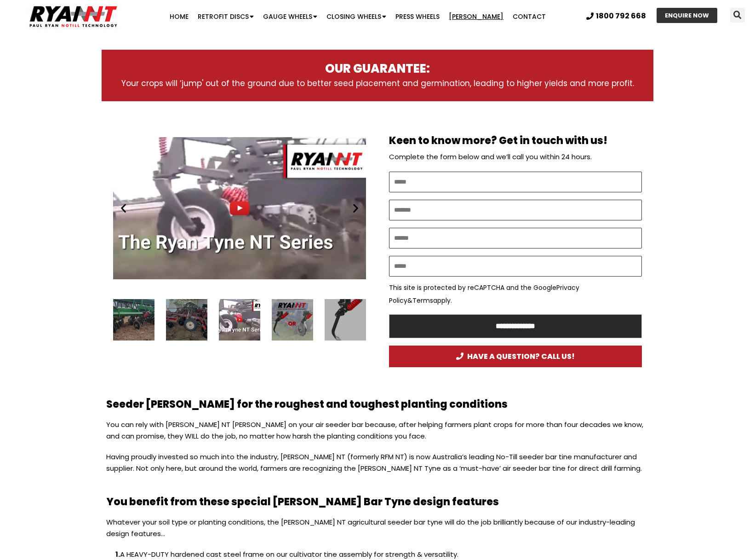 The height and width of the screenshot is (560, 755). I want to click on a: Press Wheels, so click(417, 17).